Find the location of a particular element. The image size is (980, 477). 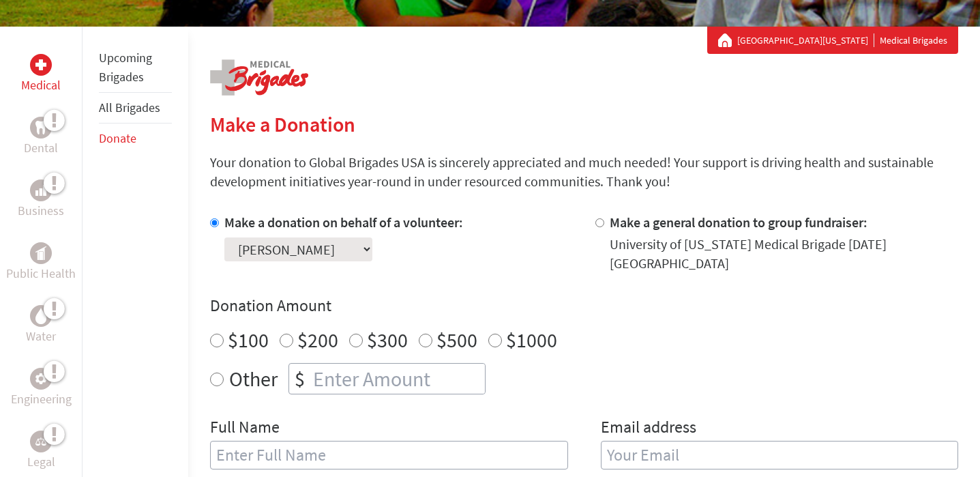

div: Water is located at coordinates (41, 316).